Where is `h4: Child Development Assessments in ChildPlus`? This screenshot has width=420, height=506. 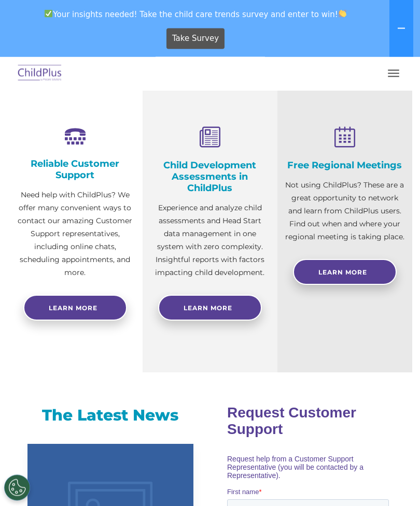 h4: Child Development Assessments in ChildPlus is located at coordinates (210, 177).